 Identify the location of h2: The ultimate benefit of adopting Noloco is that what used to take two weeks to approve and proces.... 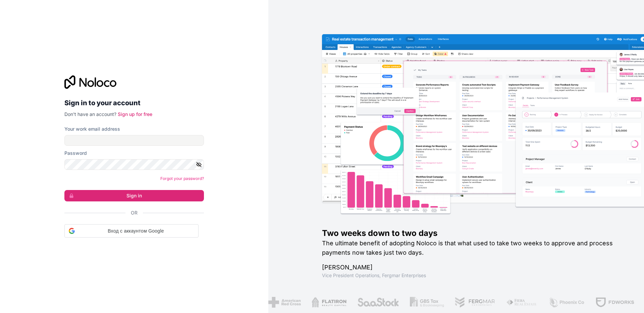
(472, 248).